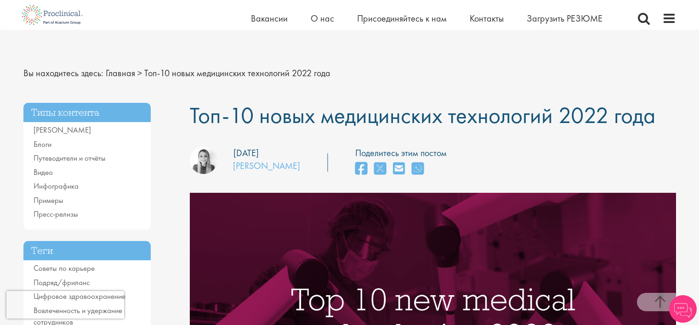 Image resolution: width=699 pixels, height=325 pixels. What do you see at coordinates (401, 153) in the screenshot?
I see `ya-tr-span: Поделитесь этим постом` at bounding box center [401, 153].